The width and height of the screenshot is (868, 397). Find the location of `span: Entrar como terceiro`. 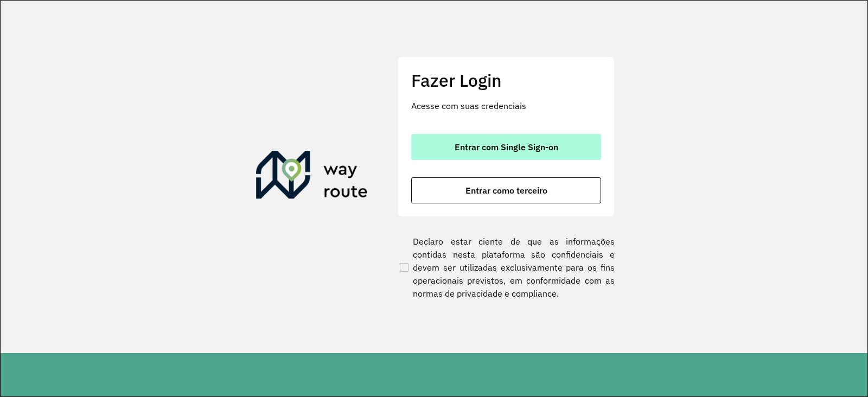

span: Entrar como terceiro is located at coordinates (506, 190).